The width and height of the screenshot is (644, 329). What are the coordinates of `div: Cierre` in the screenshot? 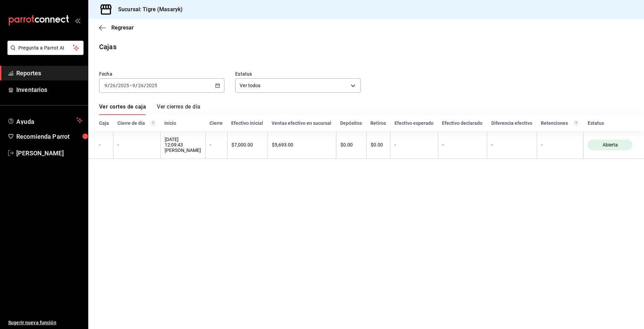 It's located at (216, 123).